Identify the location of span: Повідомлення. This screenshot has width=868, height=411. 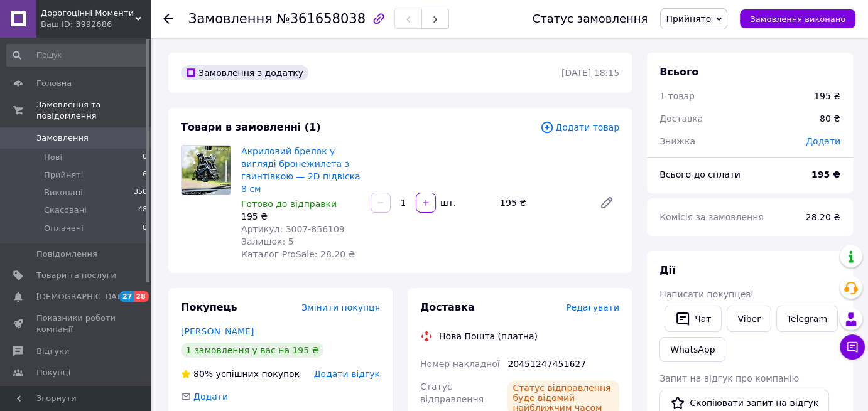
(66, 254).